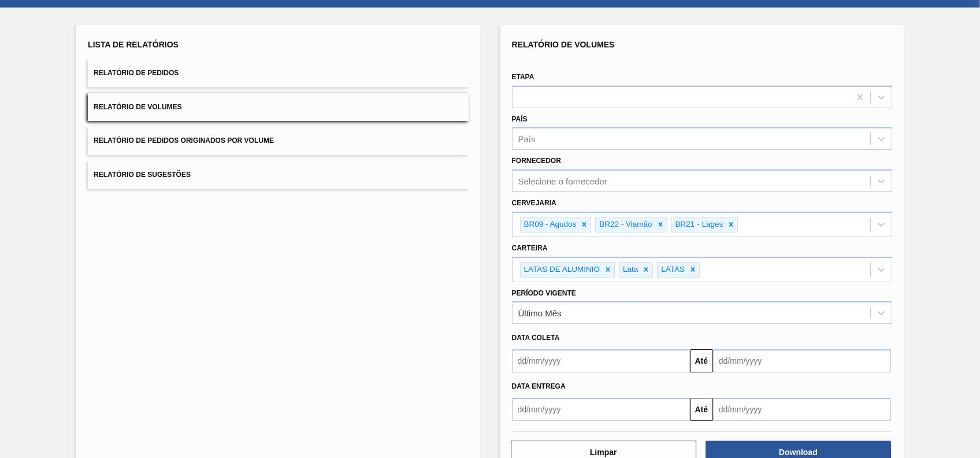  What do you see at coordinates (133, 45) in the screenshot?
I see `span: Lista de Relatórios` at bounding box center [133, 45].